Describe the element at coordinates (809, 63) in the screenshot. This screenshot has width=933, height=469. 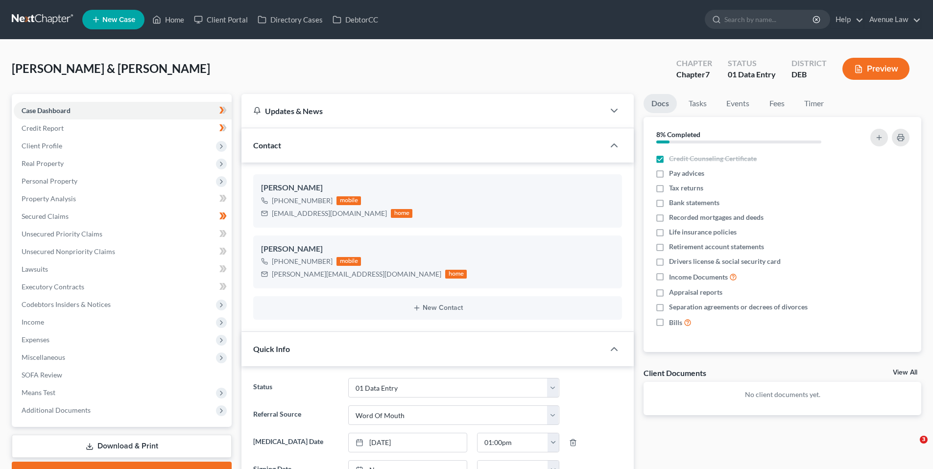
I see `div: District` at that location.